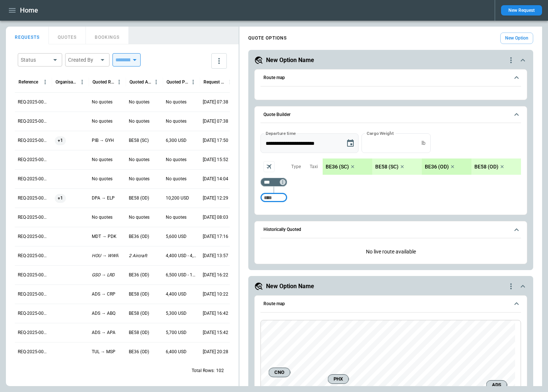  Describe the element at coordinates (33, 237) in the screenshot. I see `p: REQ-2025-000253` at that location.